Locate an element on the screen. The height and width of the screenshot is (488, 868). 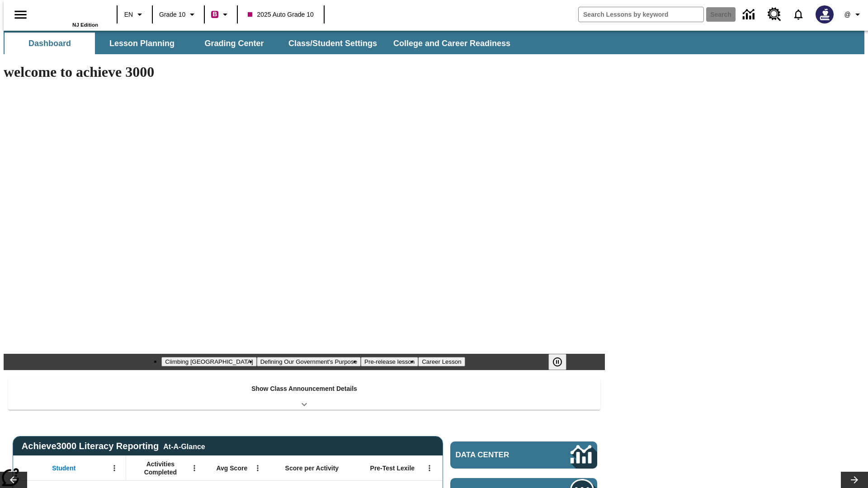
div: Home is located at coordinates (68, 15).